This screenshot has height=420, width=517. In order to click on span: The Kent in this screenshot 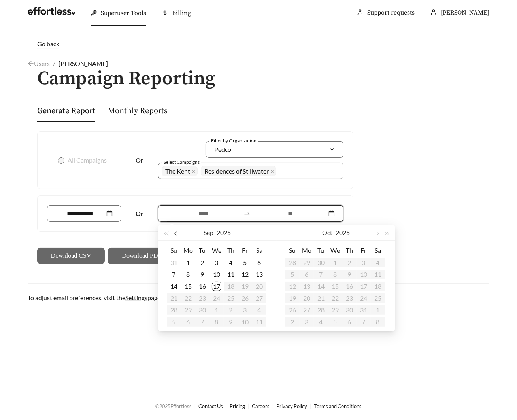, I will do `click(177, 171)`.